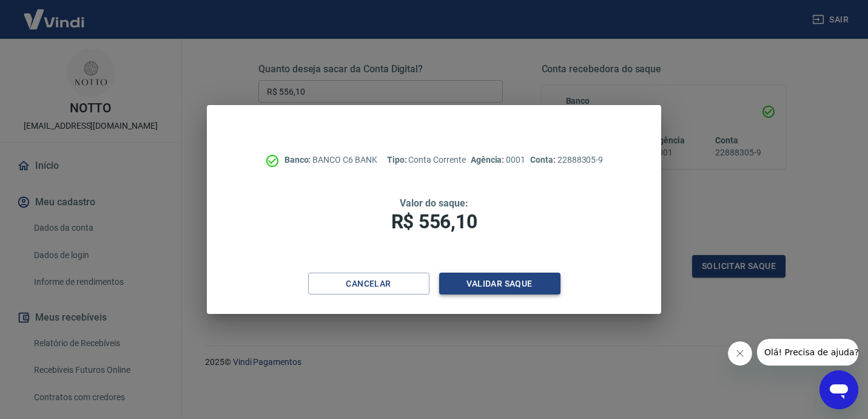 This screenshot has width=868, height=419. What do you see at coordinates (488, 160) in the screenshot?
I see `span: Agência:` at bounding box center [488, 160].